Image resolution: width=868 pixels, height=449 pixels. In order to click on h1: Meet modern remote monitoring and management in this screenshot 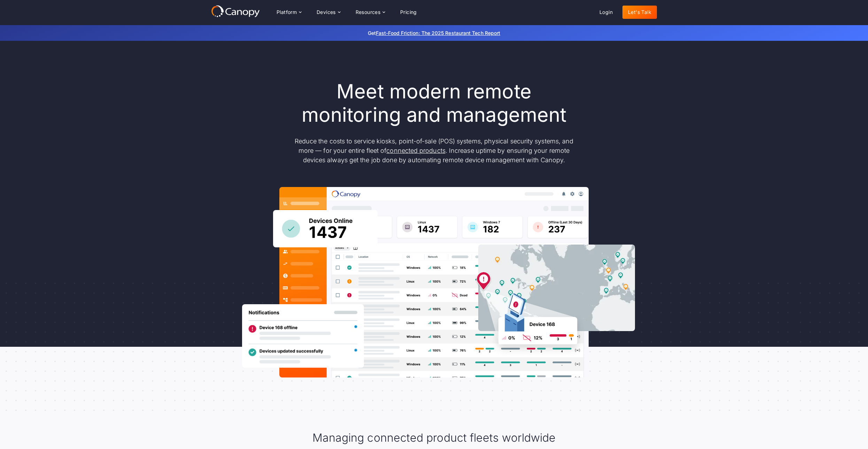, I will do `click(434, 103)`.